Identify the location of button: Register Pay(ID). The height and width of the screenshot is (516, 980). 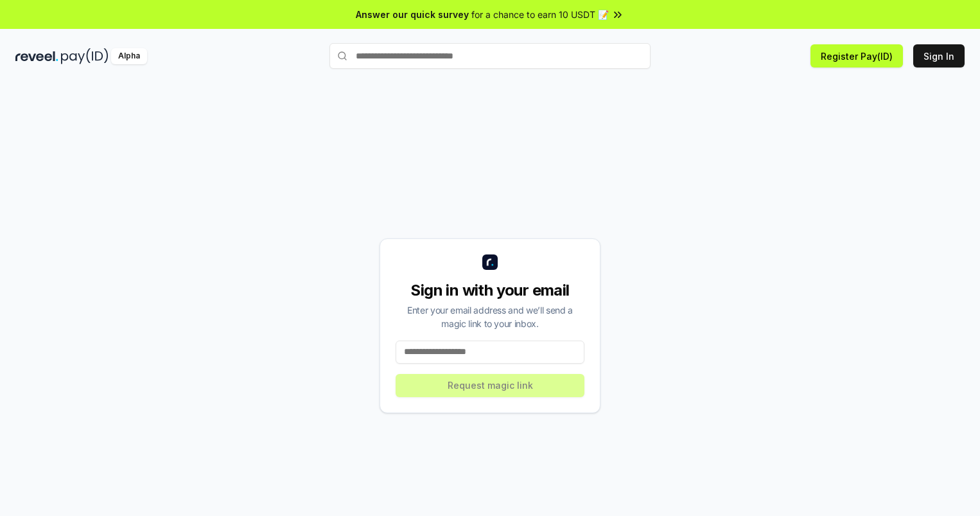
(857, 56).